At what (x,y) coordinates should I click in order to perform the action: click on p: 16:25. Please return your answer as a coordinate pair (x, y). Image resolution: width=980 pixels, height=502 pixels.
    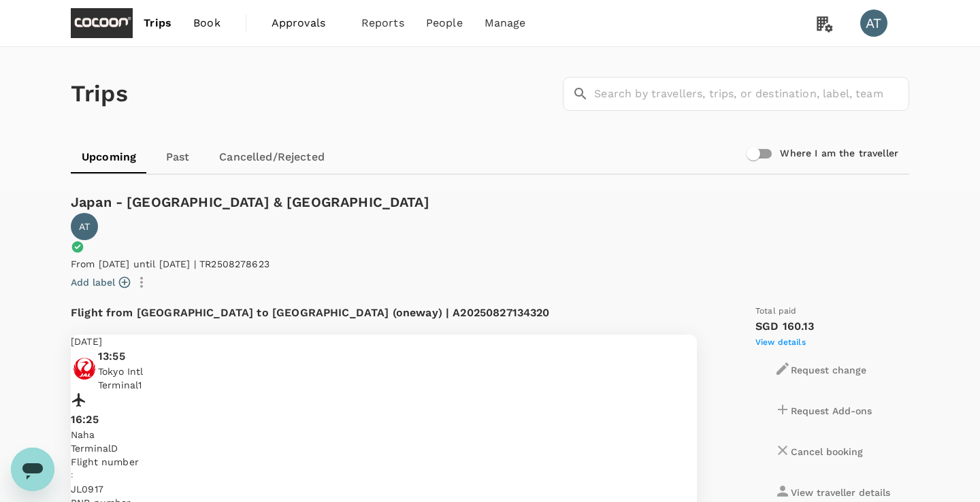
    Looking at the image, I should click on (84, 420).